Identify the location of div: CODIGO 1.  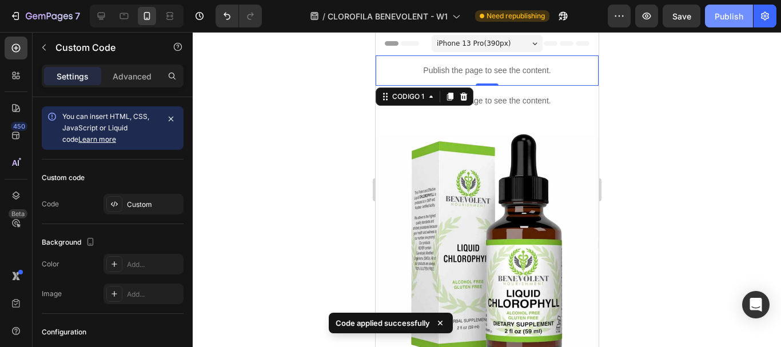
(33, 65).